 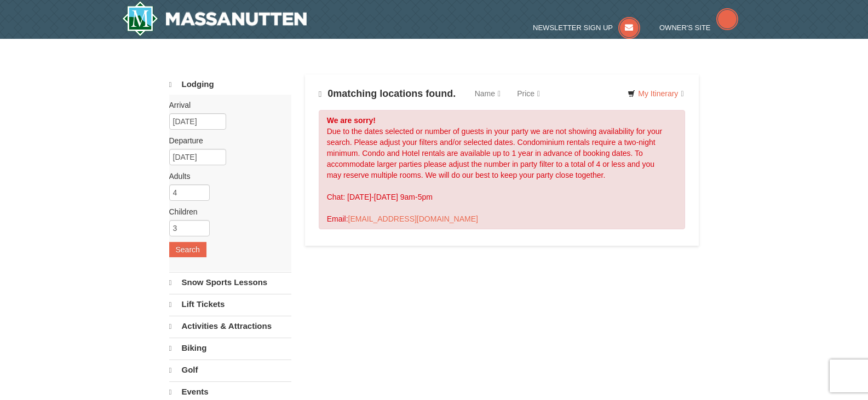 What do you see at coordinates (226, 105) in the screenshot?
I see `label: Arrival` at bounding box center [226, 105].